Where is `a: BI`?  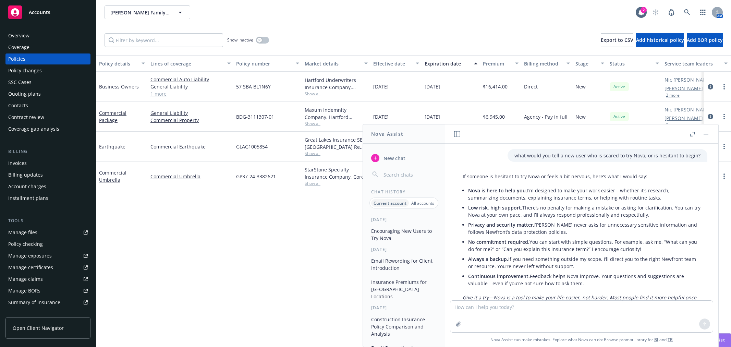 a: BI is located at coordinates (656, 339).